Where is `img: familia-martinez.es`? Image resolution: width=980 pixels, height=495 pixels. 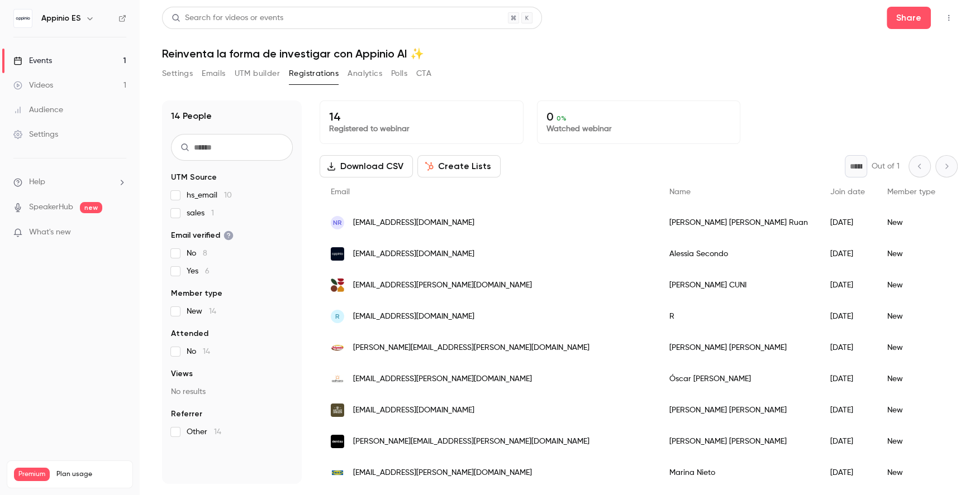 img: familia-martinez.es is located at coordinates (337, 286).